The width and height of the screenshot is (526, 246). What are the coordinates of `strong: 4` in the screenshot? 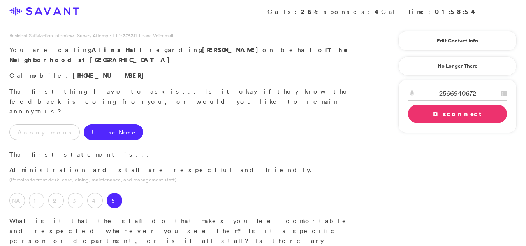 It's located at (377, 12).